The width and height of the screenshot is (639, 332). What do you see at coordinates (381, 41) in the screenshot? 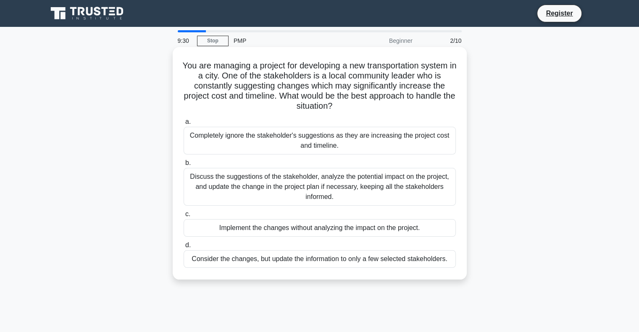
I see `div: Beginner` at bounding box center [381, 41].